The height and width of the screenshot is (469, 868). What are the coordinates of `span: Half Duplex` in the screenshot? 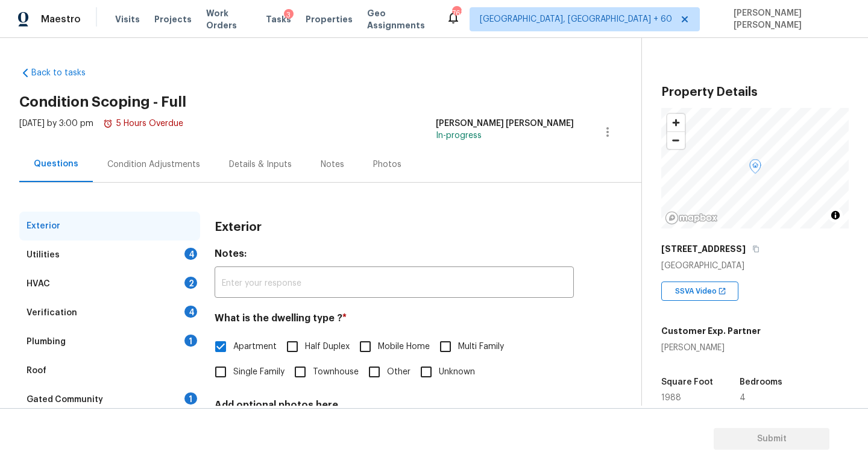 It's located at (327, 347).